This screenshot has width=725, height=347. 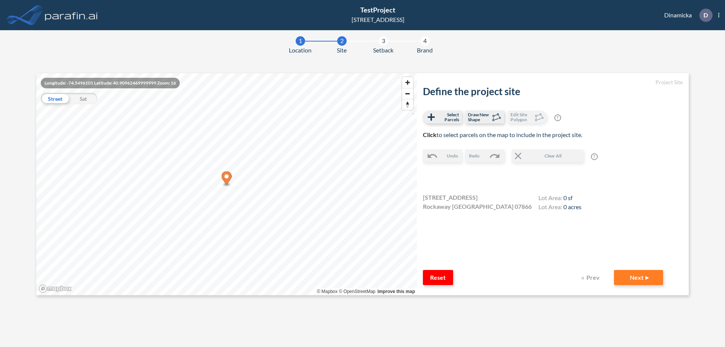 I want to click on div: 2, so click(x=342, y=41).